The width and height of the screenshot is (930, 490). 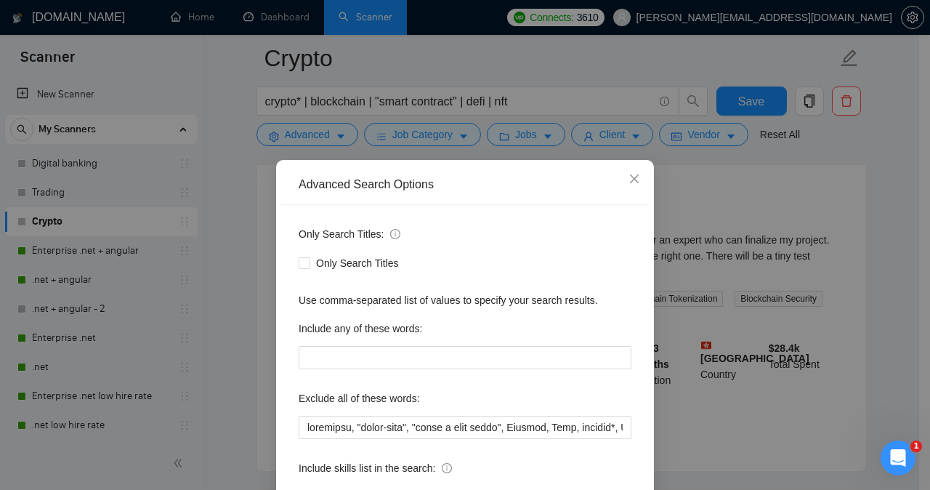 I want to click on span: 1, so click(x=916, y=446).